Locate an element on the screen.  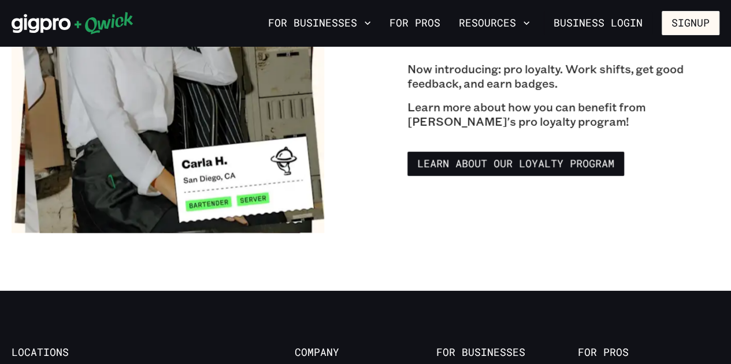
a: Learn about our Loyalty Program is located at coordinates (515, 164).